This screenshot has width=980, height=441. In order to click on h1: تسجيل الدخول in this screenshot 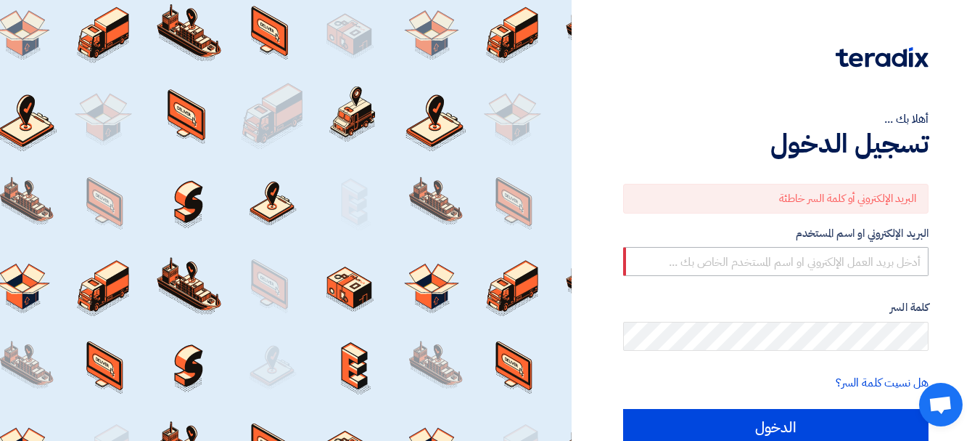, I will do `click(776, 144)`.